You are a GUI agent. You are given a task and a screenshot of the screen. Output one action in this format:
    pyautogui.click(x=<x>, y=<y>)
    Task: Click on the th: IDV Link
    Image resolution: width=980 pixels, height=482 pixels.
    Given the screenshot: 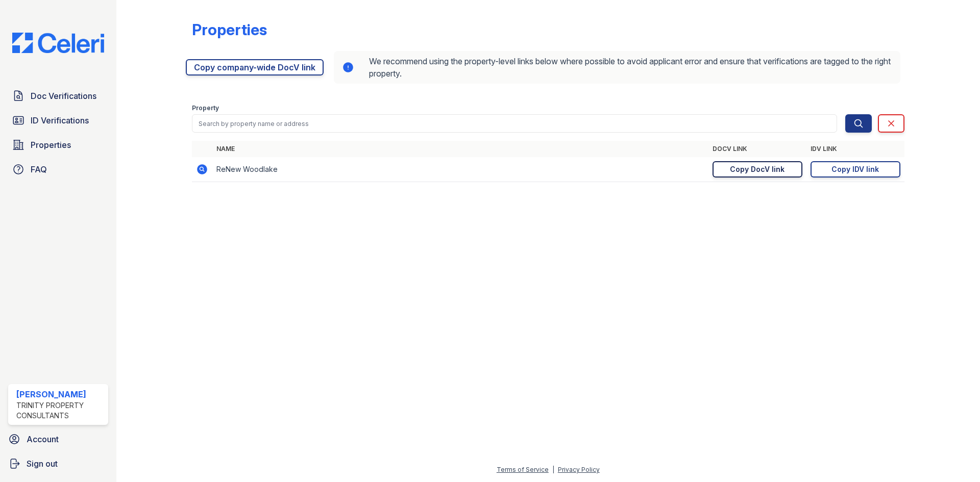 What is the action you would take?
    pyautogui.click(x=855, y=149)
    